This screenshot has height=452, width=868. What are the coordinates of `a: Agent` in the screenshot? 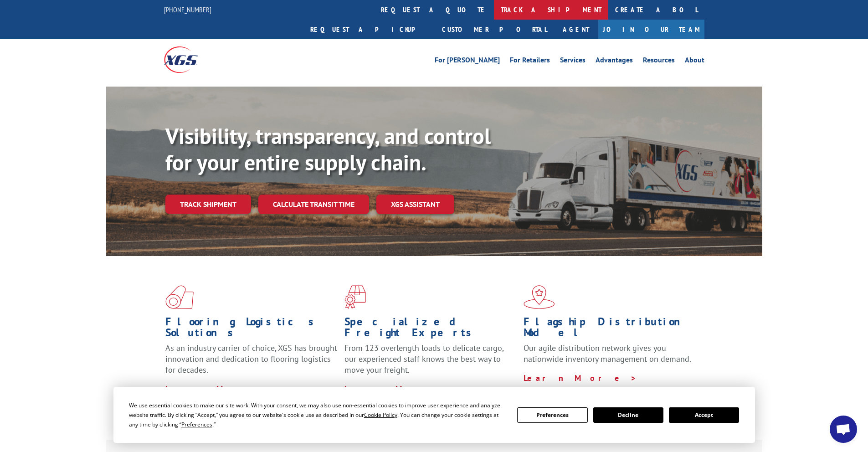 It's located at (576, 29).